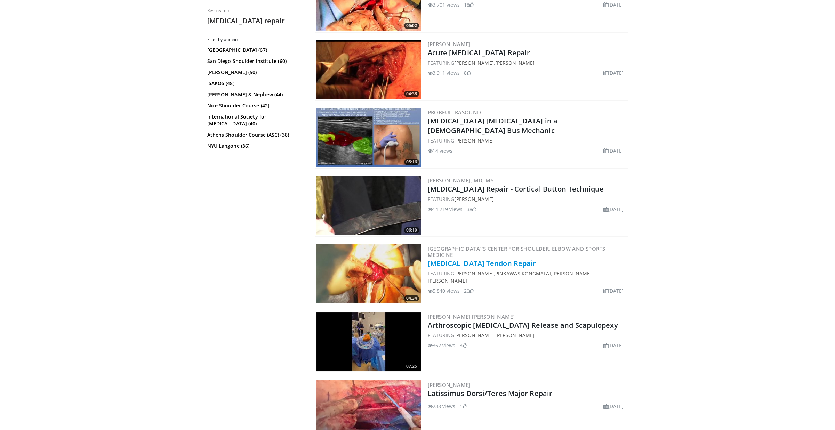 This screenshot has width=835, height=430. What do you see at coordinates (369, 274) in the screenshot?
I see `img: 915a656b-338a-4629-b69e-d799375c267b.300x170_q85_crop-smart_upscale.jpg` at bounding box center [369, 274].